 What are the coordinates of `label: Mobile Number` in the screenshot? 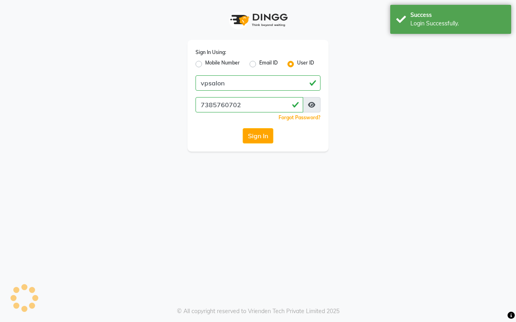 It's located at (222, 64).